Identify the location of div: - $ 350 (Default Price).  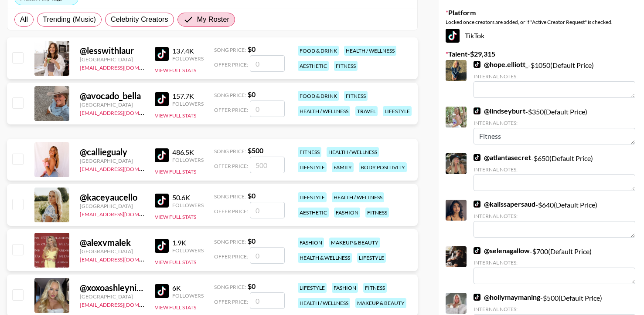
(554, 125).